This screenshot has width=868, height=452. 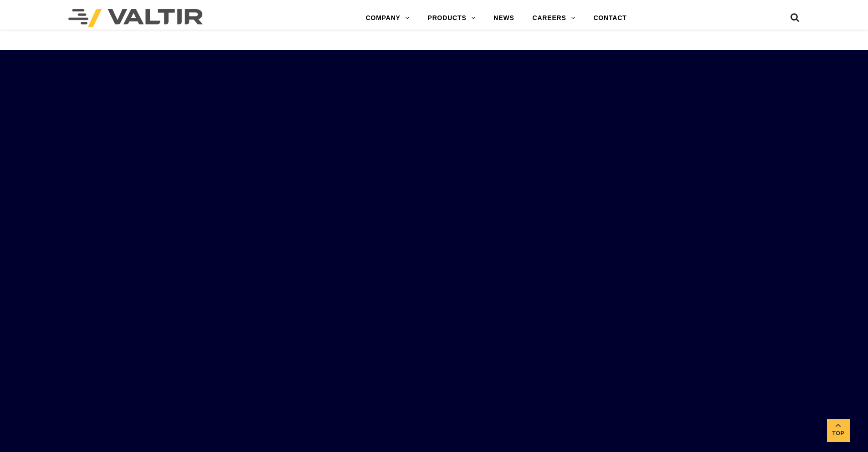 I want to click on a: CONTACT, so click(x=610, y=18).